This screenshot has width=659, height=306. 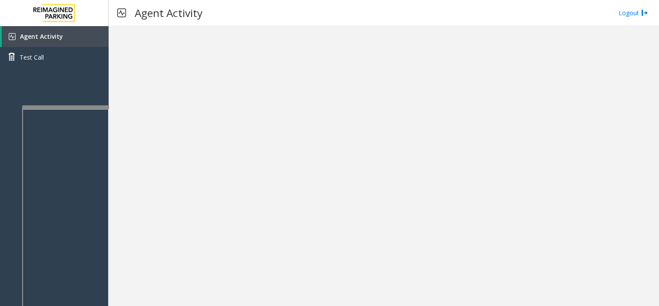 I want to click on img: pageIcon, so click(x=122, y=13).